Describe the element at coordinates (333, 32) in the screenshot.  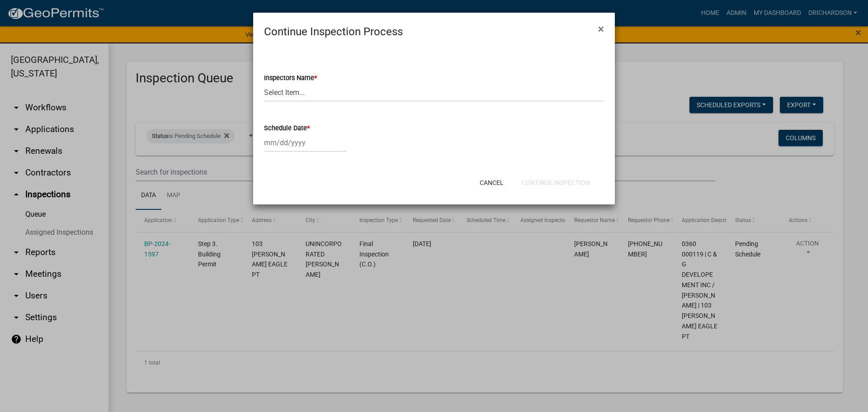
I see `h4: Continue Inspection Process` at that location.